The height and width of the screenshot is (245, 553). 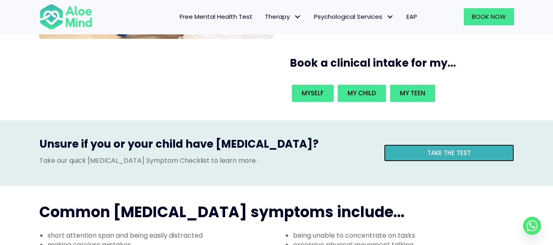 I want to click on span: Psychological Services: submenu, so click(x=390, y=17).